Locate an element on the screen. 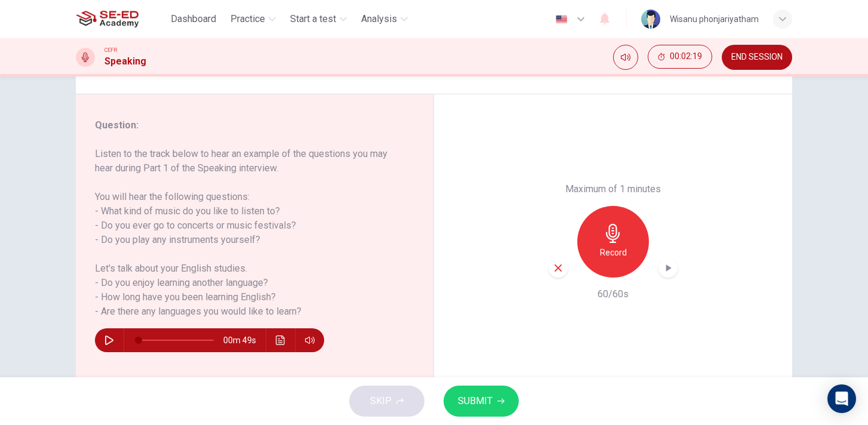  button: Analysis is located at coordinates (385, 19).